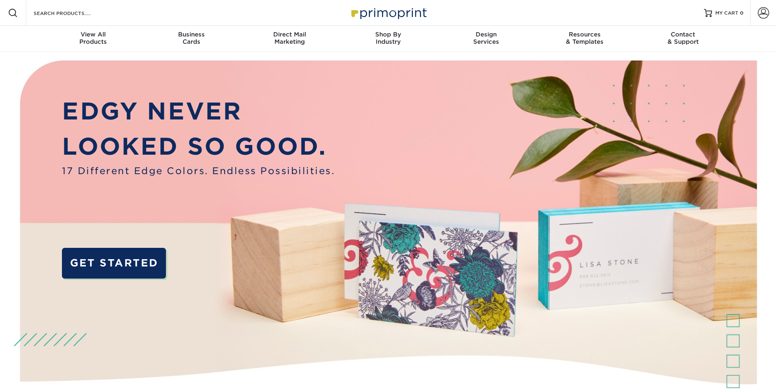  What do you see at coordinates (388, 13) in the screenshot?
I see `img: Primoprint` at bounding box center [388, 13].